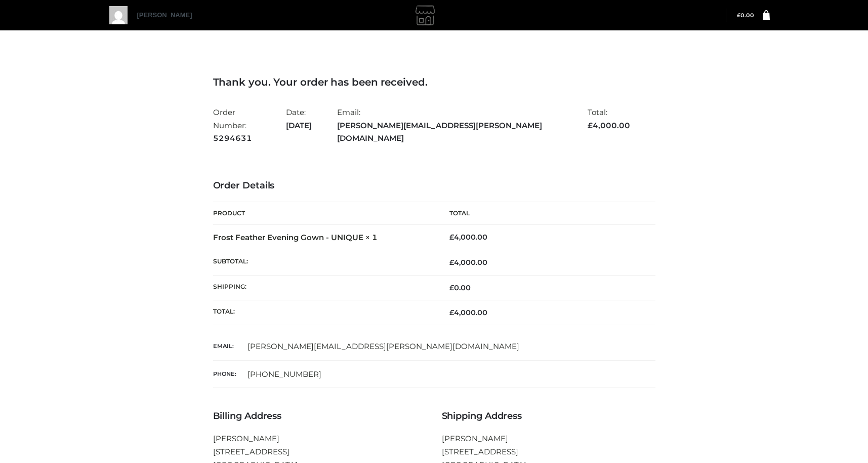 This screenshot has width=868, height=463. What do you see at coordinates (608, 125) in the screenshot?
I see `li: Total:` at bounding box center [608, 125].